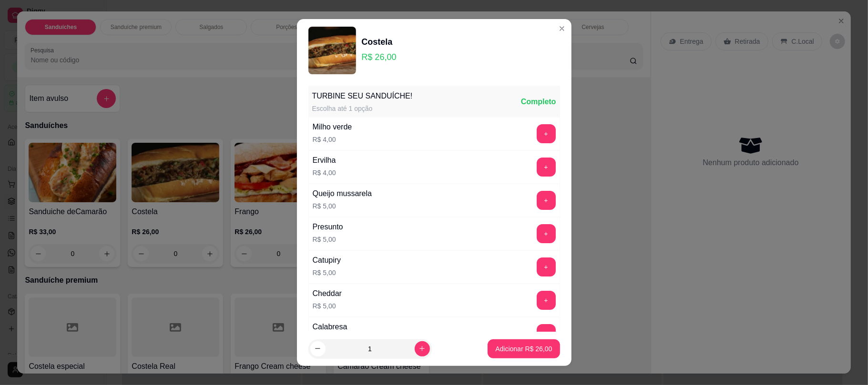 The image size is (868, 385). What do you see at coordinates (332, 127) in the screenshot?
I see `div: Milho verde` at bounding box center [332, 127].